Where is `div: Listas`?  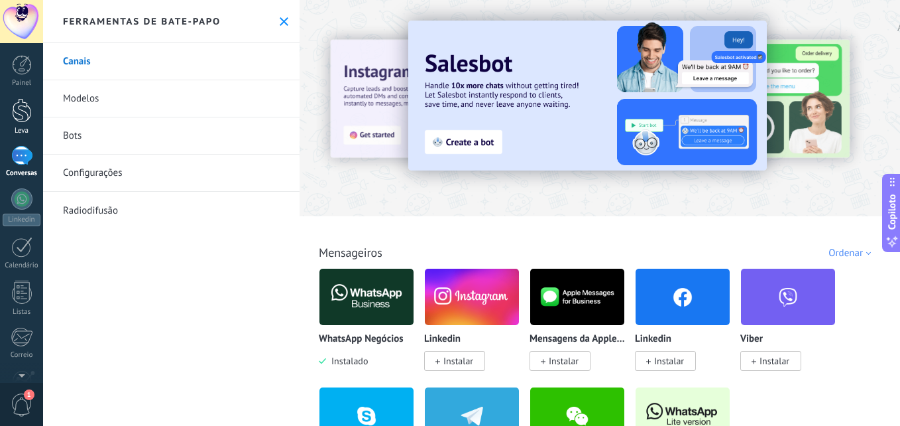 div: Listas is located at coordinates (22, 312).